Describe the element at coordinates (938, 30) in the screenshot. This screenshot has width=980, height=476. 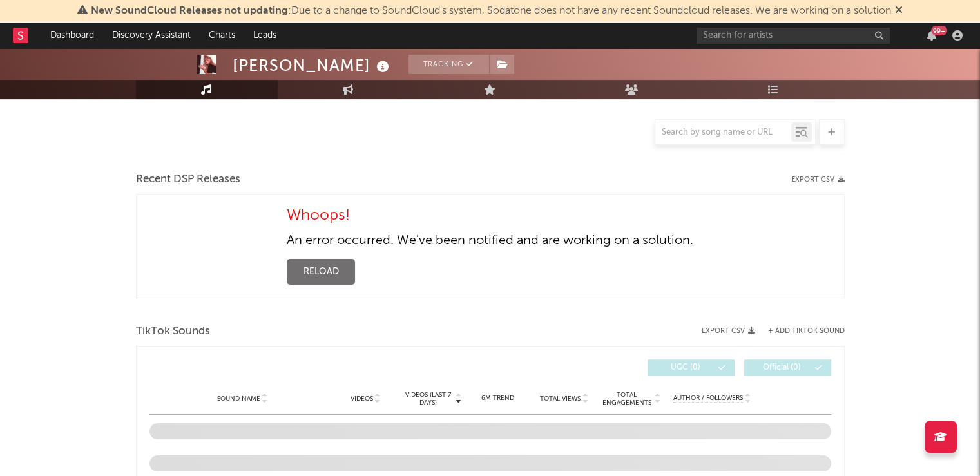
I see `div: 99 +` at that location.